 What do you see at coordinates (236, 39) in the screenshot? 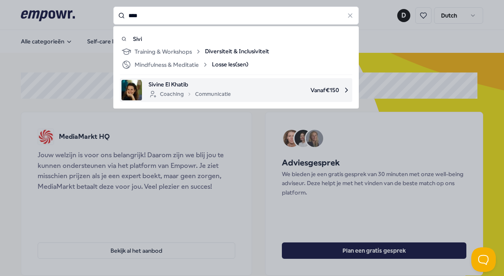
I see `a: Sivi` at bounding box center [236, 39].